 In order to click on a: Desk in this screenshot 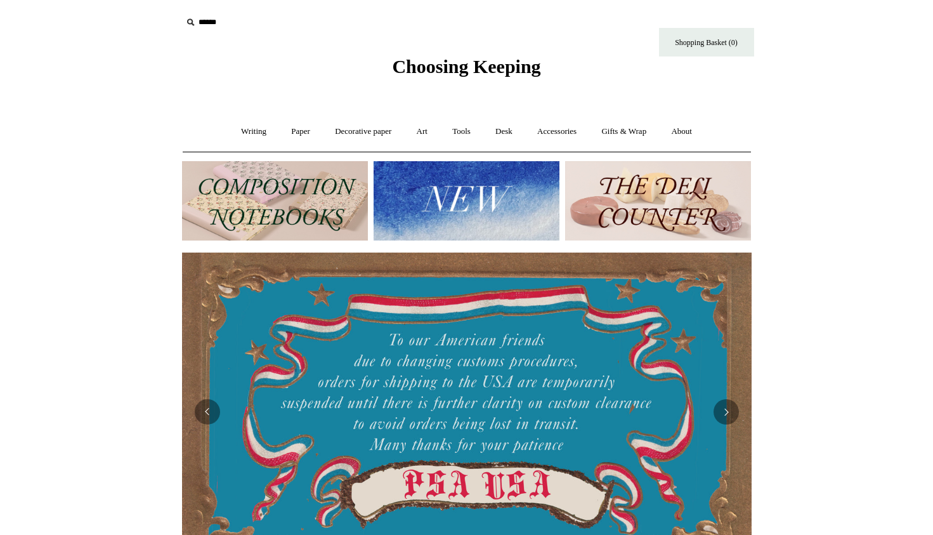, I will do `click(504, 131)`.